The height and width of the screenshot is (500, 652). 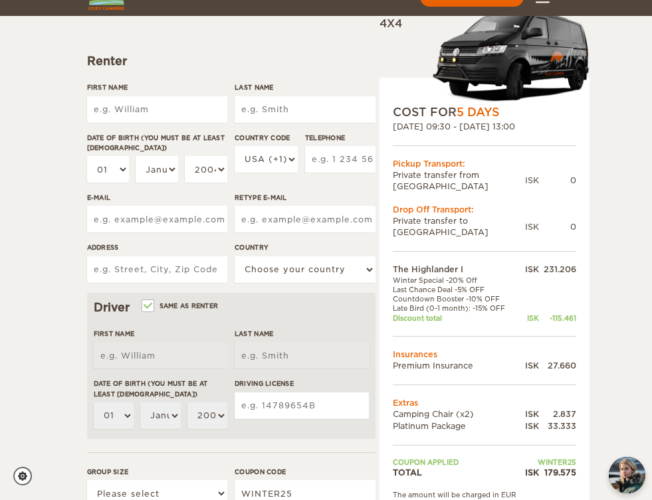 I want to click on td: Coupon applied, so click(x=456, y=463).